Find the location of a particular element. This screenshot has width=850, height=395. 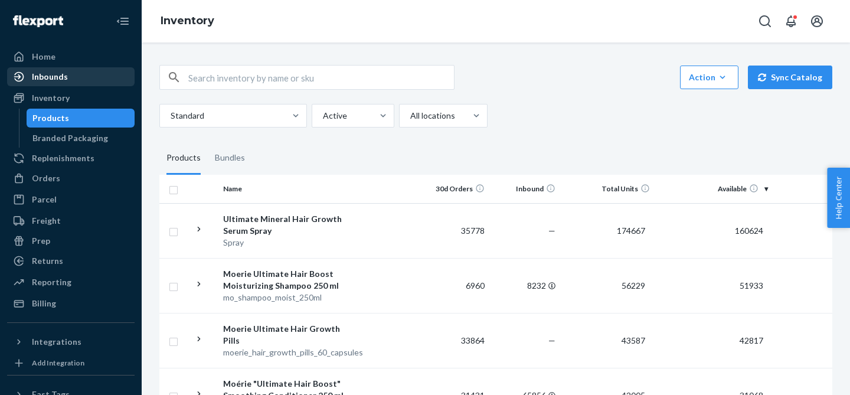

span: 42817 is located at coordinates (752, 340).